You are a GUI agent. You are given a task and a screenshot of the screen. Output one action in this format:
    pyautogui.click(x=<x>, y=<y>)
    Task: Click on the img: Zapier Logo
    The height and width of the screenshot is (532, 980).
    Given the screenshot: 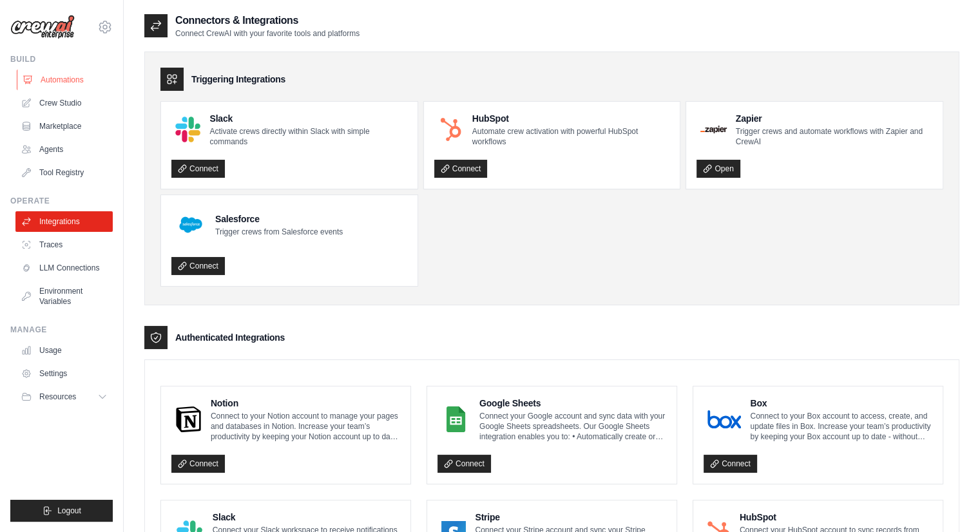 What is the action you would take?
    pyautogui.click(x=713, y=130)
    